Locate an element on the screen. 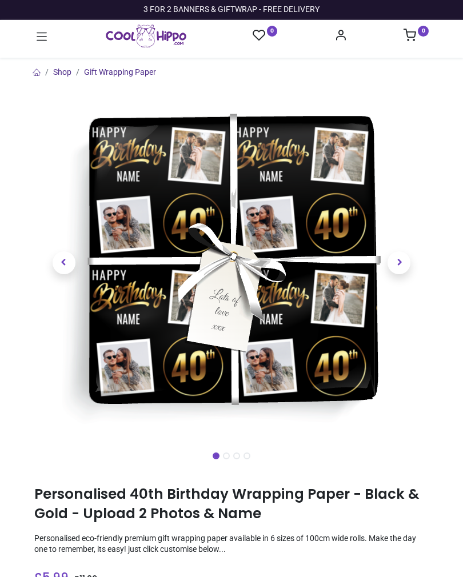 This screenshot has width=463, height=577. a: Gift Wrapping Paper is located at coordinates (120, 72).